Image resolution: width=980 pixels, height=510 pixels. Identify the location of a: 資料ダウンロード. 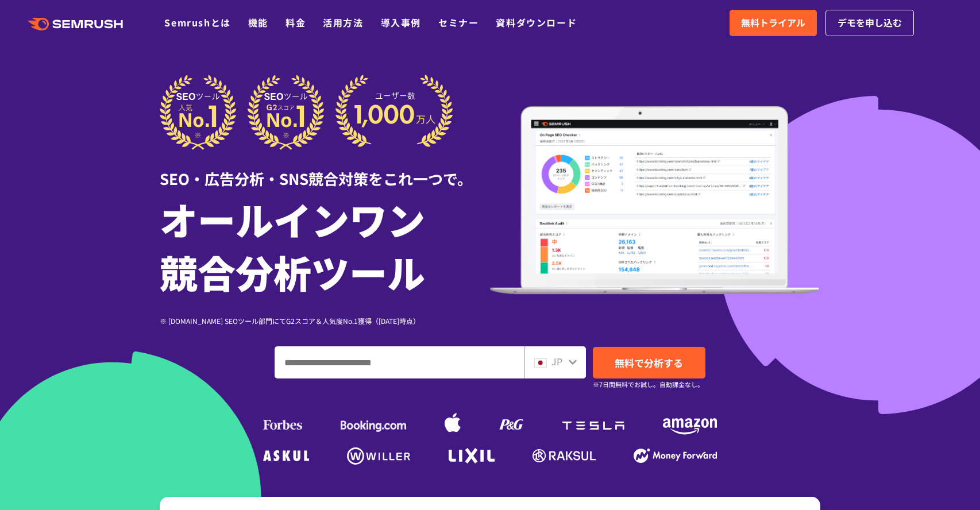
(536, 23).